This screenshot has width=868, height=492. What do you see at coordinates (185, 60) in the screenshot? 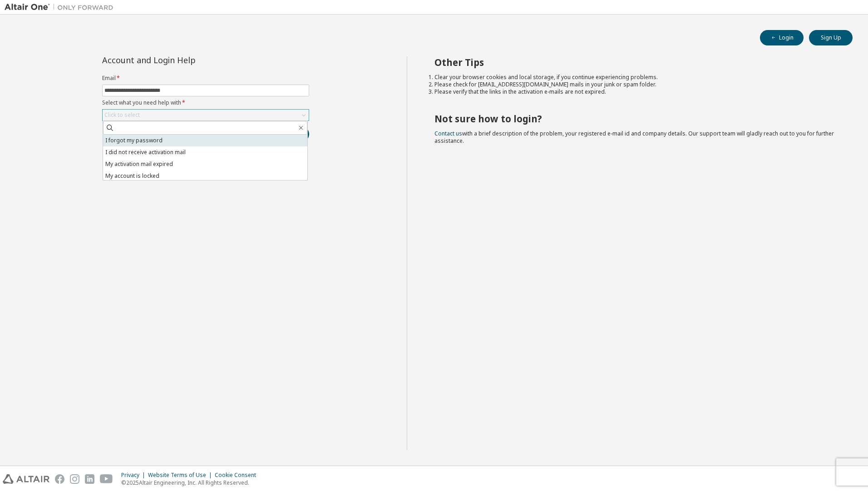
I see `div: Account and Login Help` at bounding box center [185, 60].